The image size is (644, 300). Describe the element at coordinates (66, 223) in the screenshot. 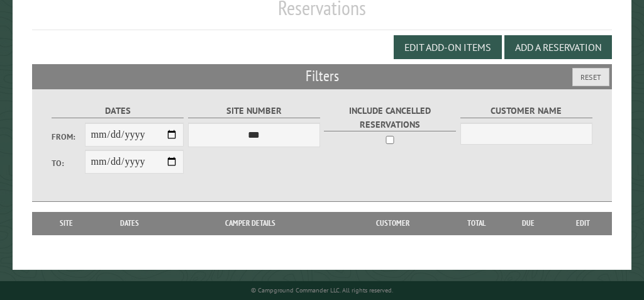

I see `th: Site` at that location.